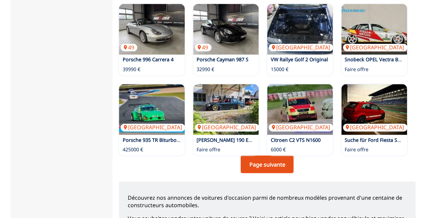 The width and height of the screenshot is (426, 218). I want to click on a: Porsche 996 Carrera 4, so click(148, 59).